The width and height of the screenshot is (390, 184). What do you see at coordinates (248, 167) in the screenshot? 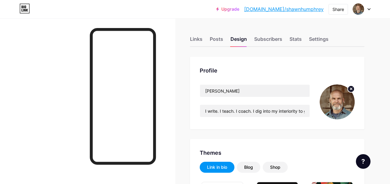
I see `div: Blog` at bounding box center [248, 167].